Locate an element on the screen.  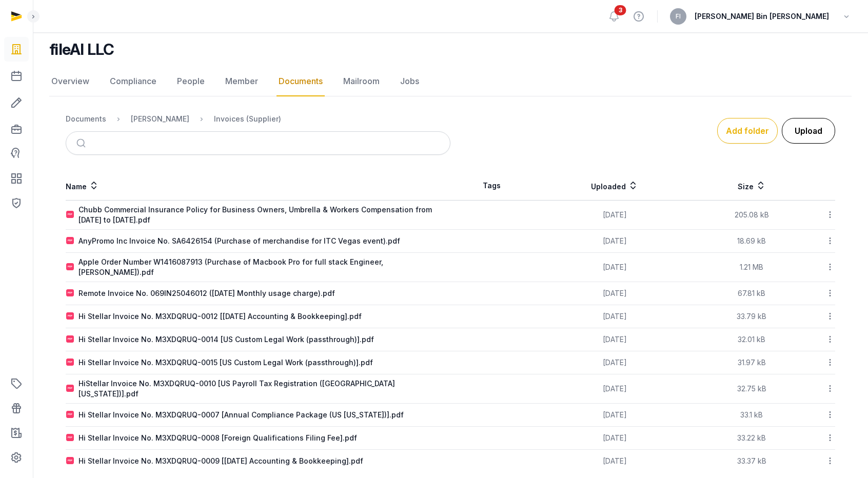
a: Mailroom is located at coordinates (361, 82).